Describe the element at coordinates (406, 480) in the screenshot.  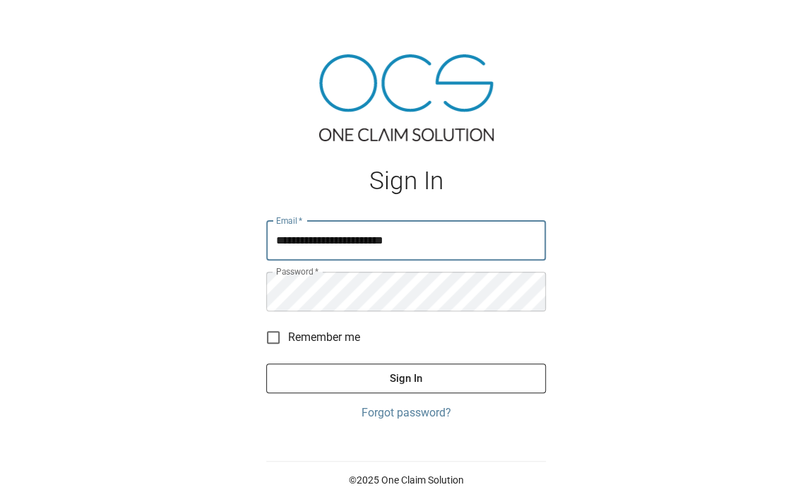
I see `p: © 2025 One Claim Solution` at that location.